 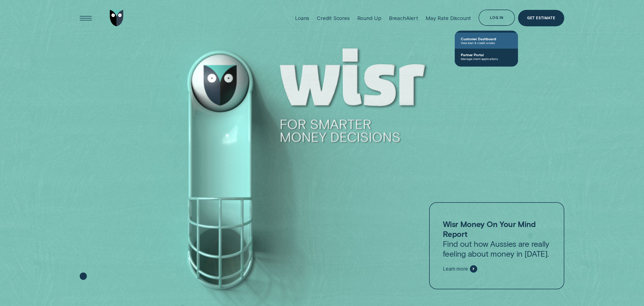 What do you see at coordinates (85, 18) in the screenshot?
I see `button: Open Menu` at bounding box center [85, 18].